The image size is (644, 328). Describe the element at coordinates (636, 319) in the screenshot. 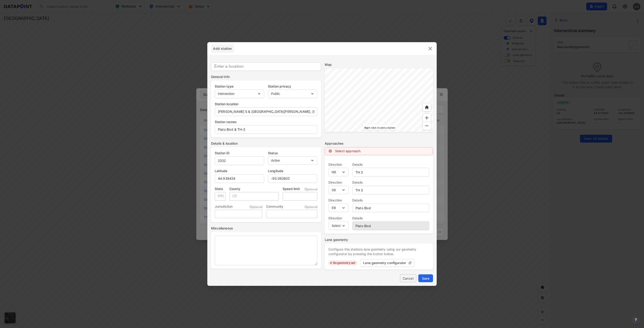

I see `button: more` at that location.